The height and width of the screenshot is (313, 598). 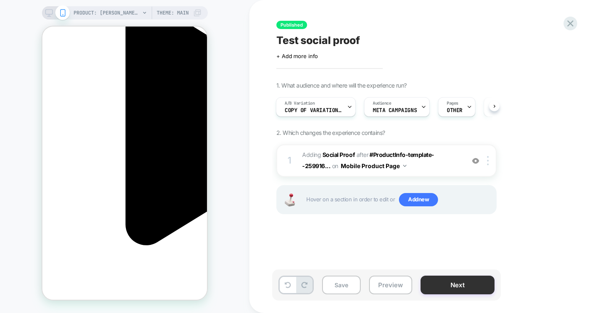 I want to click on span: Copy of Variation 1, so click(x=314, y=111).